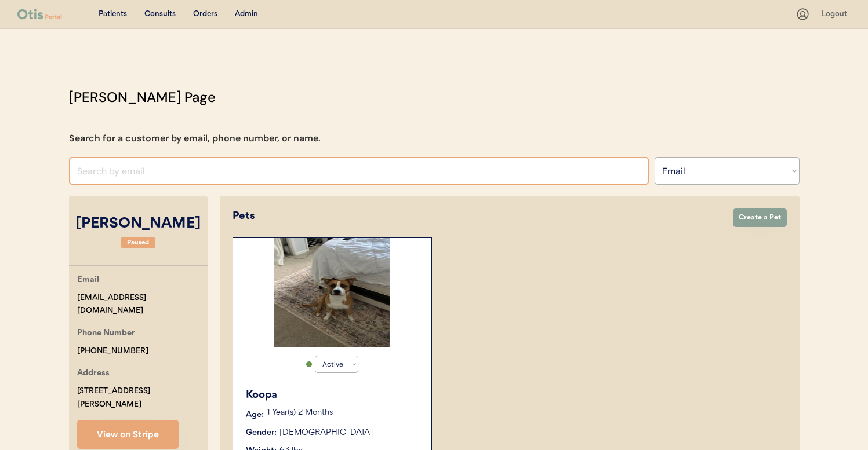  What do you see at coordinates (205, 14) in the screenshot?
I see `div: Orders` at bounding box center [205, 14].